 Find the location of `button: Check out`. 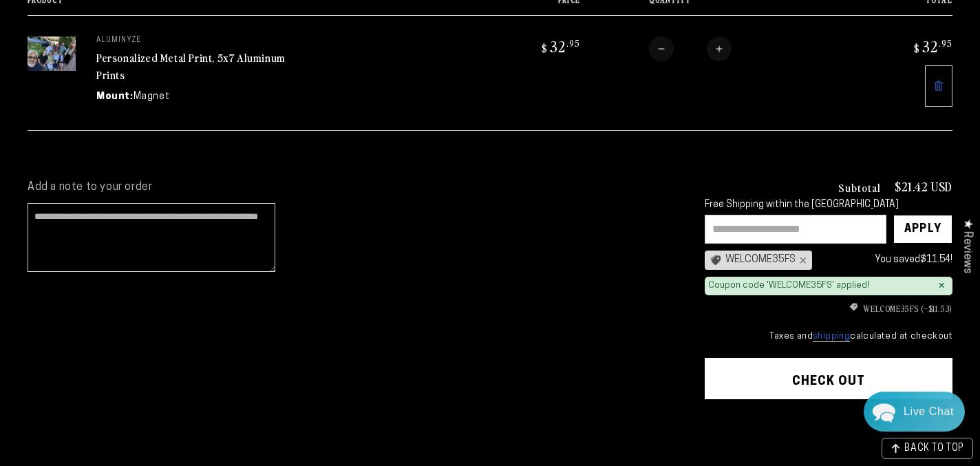

button: Check out is located at coordinates (829, 378).